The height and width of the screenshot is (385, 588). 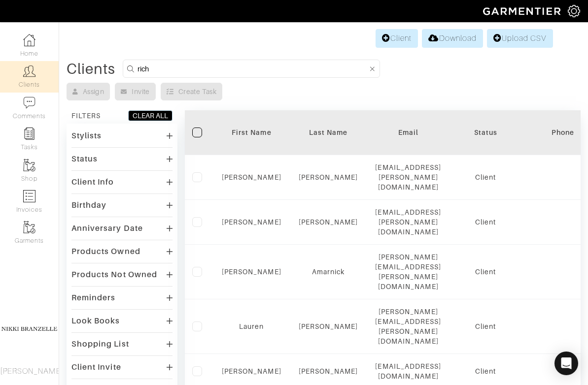 What do you see at coordinates (29, 196) in the screenshot?
I see `img: orders-icon-0abe47150d42831381b5fb84f609e132dff9fe21cb692f30cb5eec754e2cba89.png` at bounding box center [29, 196].